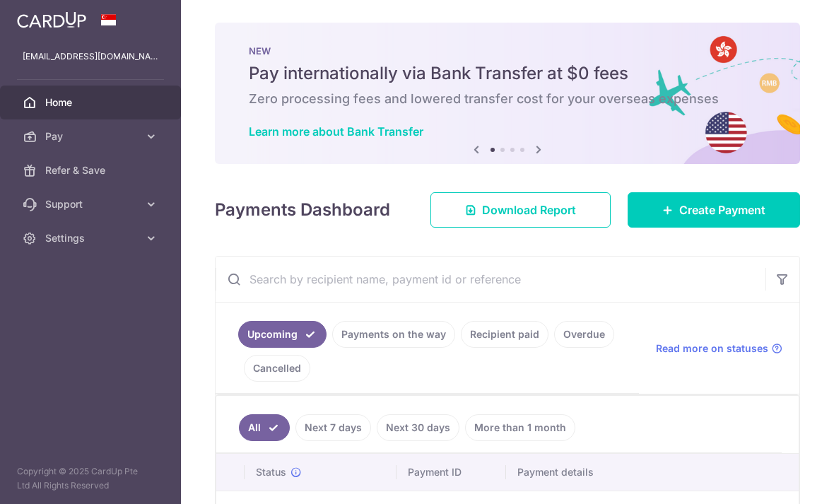  What do you see at coordinates (528, 210) in the screenshot?
I see `span: Download Report` at bounding box center [528, 210].